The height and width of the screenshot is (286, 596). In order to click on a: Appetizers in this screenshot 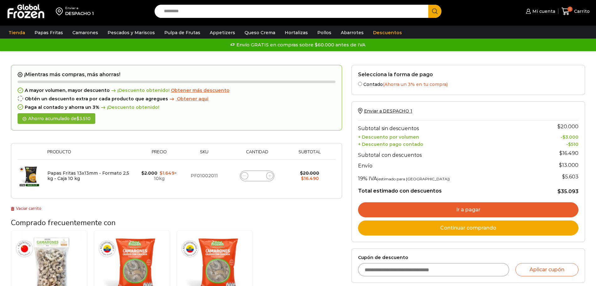, I will do `click(222, 33)`.